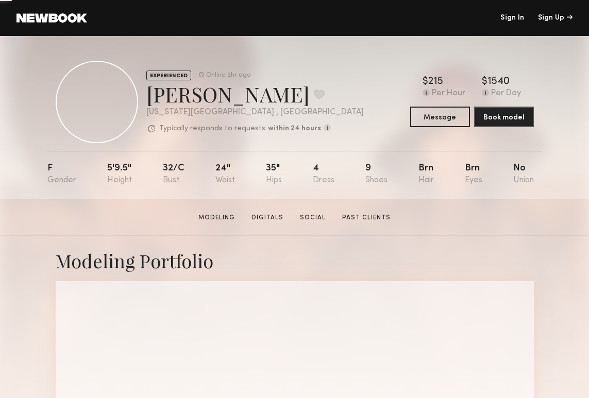 The width and height of the screenshot is (589, 398). Describe the element at coordinates (555, 18) in the screenshot. I see `div: Sign Up` at that location.